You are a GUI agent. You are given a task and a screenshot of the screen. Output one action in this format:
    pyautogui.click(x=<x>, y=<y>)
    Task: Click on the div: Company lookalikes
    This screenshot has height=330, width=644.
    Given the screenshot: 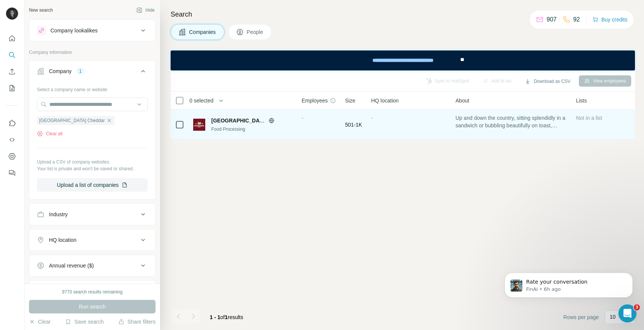 What is the action you would take?
    pyautogui.click(x=74, y=30)
    